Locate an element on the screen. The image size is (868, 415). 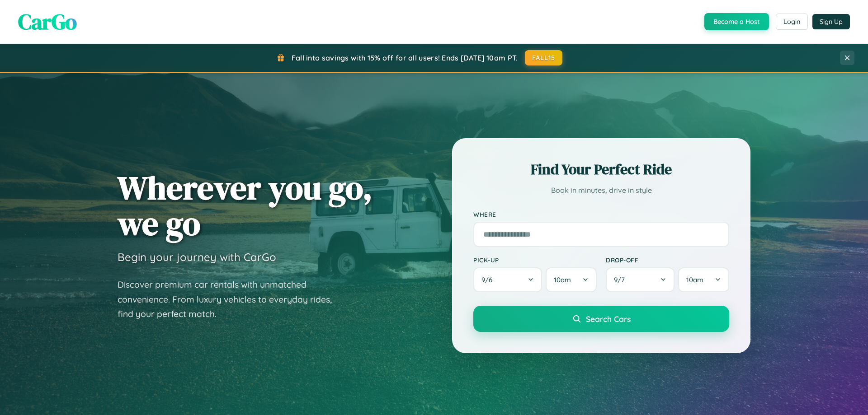
p: Discover premium car rentals with unmatched convenience. From luxury vehicles to everyday rides, ... is located at coordinates (230, 299).